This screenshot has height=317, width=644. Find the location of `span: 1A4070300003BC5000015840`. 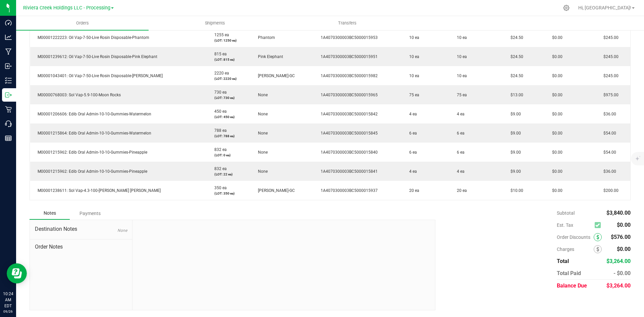

span: 1A4070300003BC5000015840 is located at coordinates (348, 152).